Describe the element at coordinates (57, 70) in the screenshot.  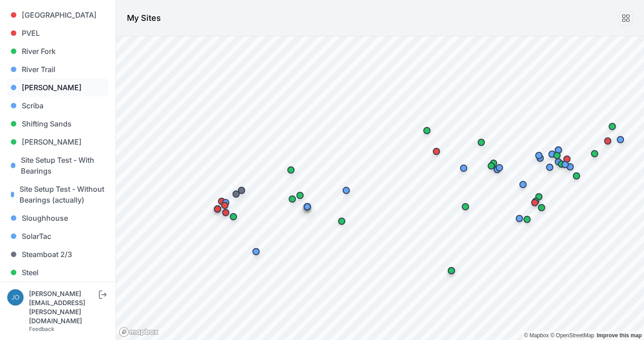
I see `a: River Trail` at that location.